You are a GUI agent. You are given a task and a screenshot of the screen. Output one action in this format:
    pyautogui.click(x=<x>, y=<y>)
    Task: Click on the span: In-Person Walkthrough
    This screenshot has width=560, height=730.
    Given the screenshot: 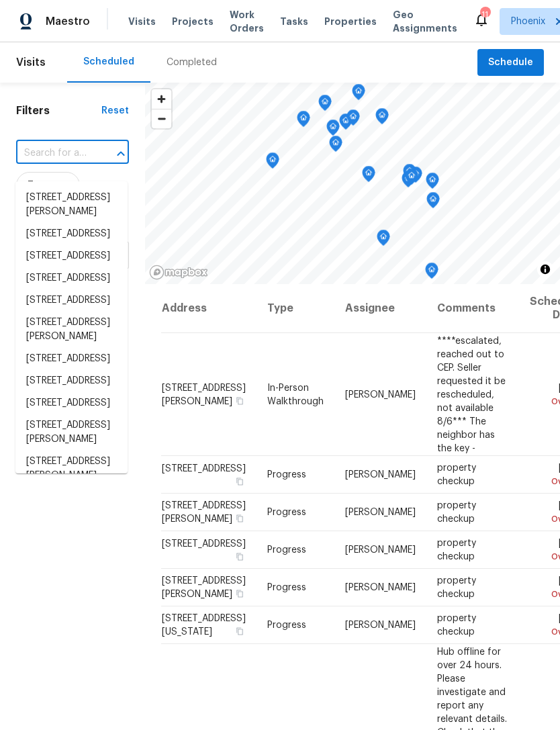 What is the action you would take?
    pyautogui.click(x=295, y=394)
    